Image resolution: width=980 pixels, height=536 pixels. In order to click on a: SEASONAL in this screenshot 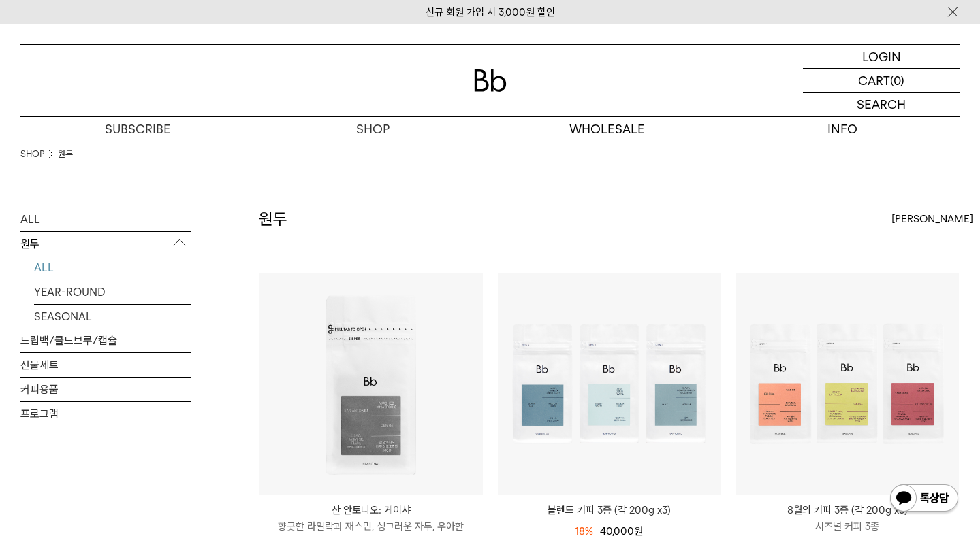, I will do `click(113, 317)`.